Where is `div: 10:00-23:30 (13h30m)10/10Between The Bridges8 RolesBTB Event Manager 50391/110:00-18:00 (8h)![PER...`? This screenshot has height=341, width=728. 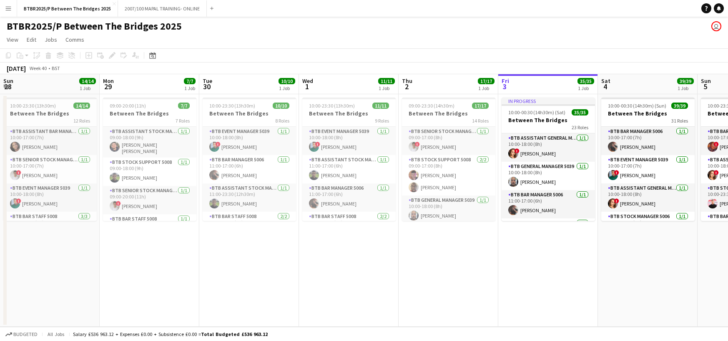
div: 10:00-23:30 (13h30m)10/10Between The Bridges8 RolesBTB Event Manager 50391/110:00-18:00 (8h)![PER... is located at coordinates (249, 159).